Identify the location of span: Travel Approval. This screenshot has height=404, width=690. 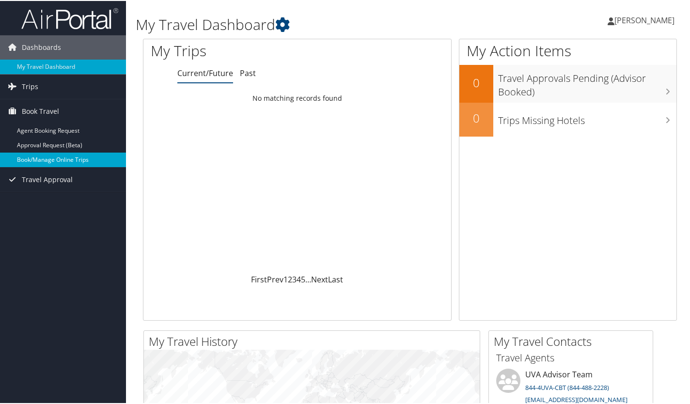
(47, 179).